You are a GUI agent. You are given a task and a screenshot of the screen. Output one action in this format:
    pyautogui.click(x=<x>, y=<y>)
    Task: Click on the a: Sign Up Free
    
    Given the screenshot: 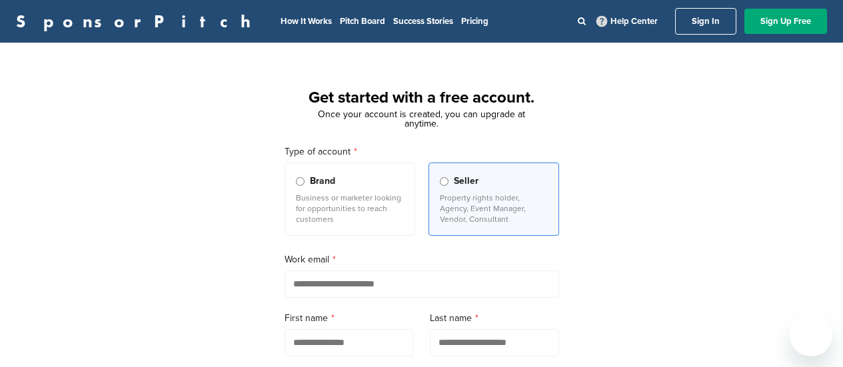 What is the action you would take?
    pyautogui.click(x=785, y=21)
    